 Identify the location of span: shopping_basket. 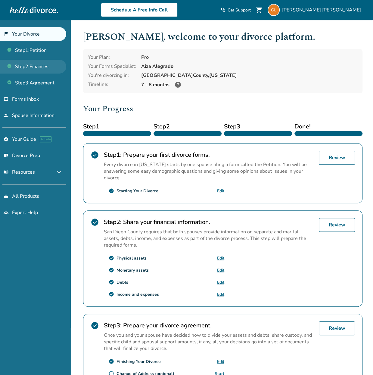
(6, 196).